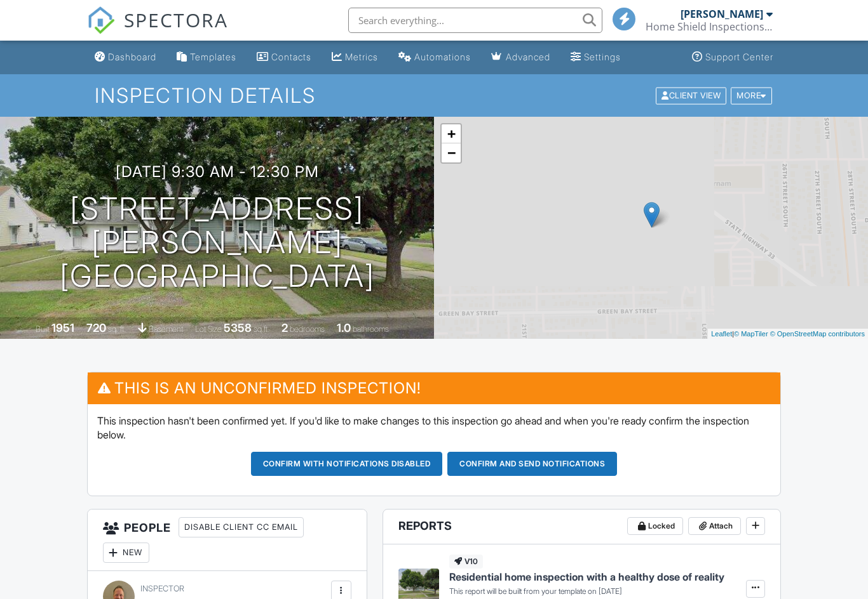  What do you see at coordinates (213, 56) in the screenshot?
I see `div: Templates` at bounding box center [213, 56].